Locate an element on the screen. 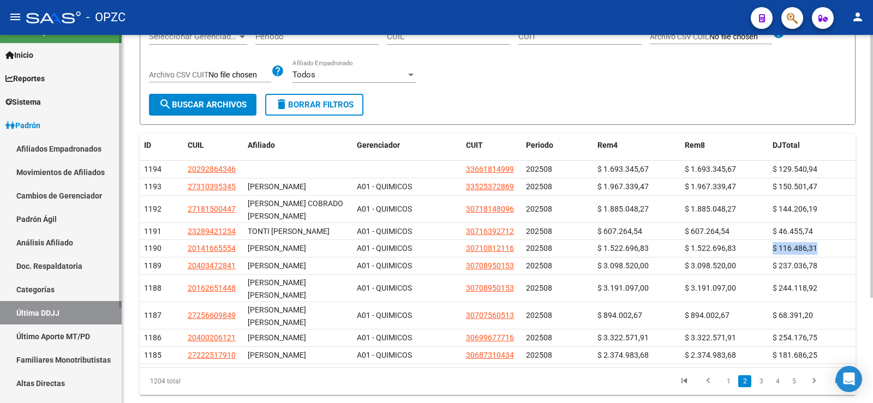  div: $ 3.322.571,91 is located at coordinates (724, 338).